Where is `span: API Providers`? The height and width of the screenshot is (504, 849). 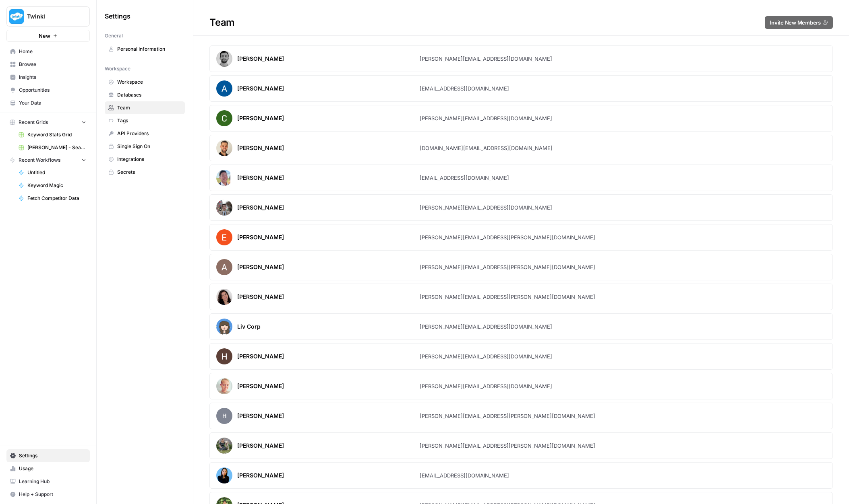
span: API Providers is located at coordinates (149, 134).